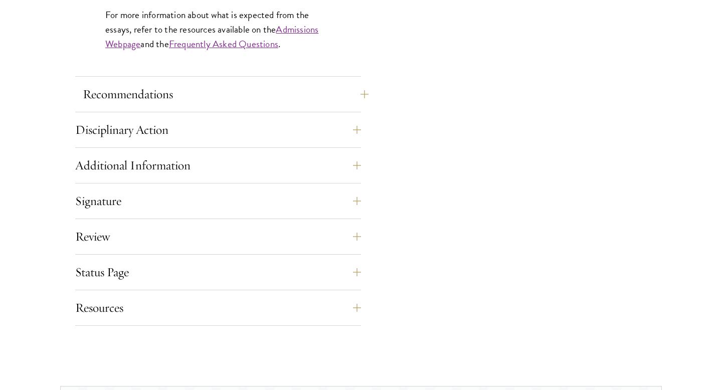 This screenshot has width=722, height=390. Describe the element at coordinates (218, 308) in the screenshot. I see `button: Resources` at that location.